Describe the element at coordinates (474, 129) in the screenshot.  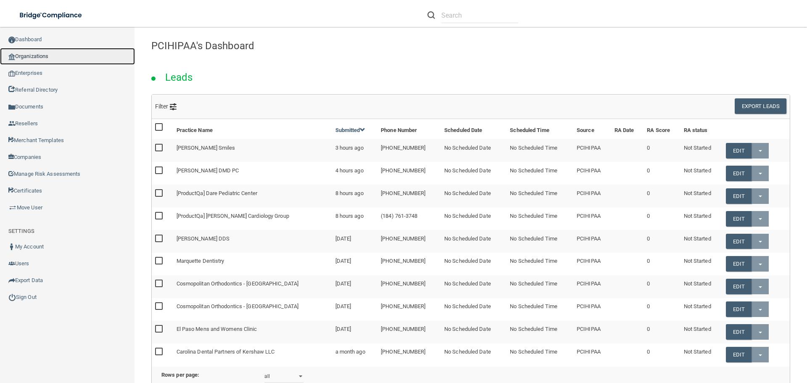
I see `th: Scheduled Date` at that location.